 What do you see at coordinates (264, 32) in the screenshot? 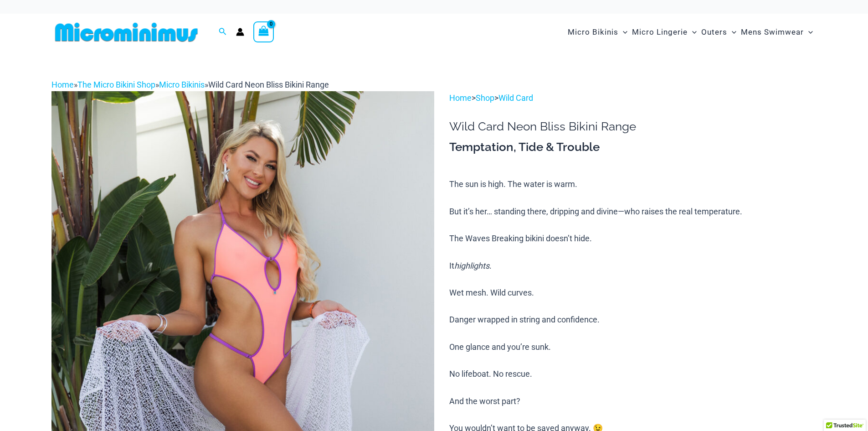
I see `a: View Shopping Cart, empty` at bounding box center [264, 32].